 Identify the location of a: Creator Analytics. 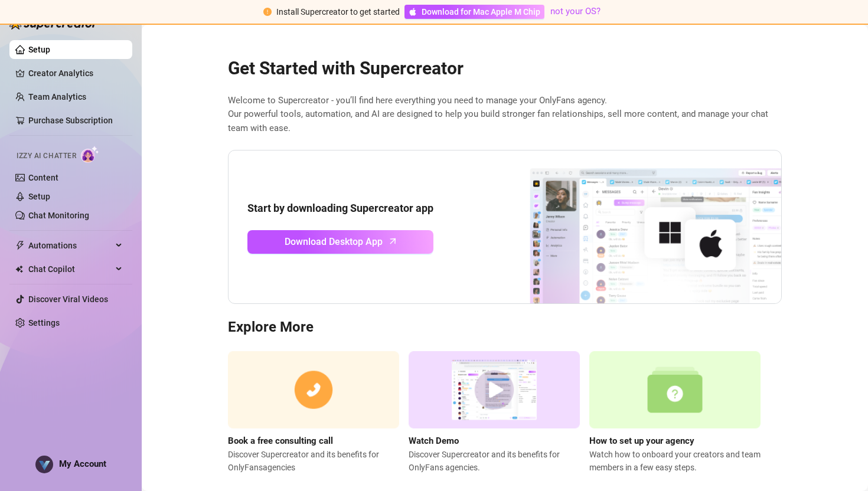
(76, 73).